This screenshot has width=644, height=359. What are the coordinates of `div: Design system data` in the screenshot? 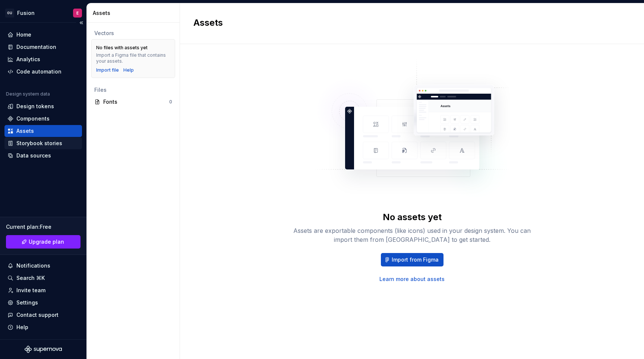 It's located at (28, 94).